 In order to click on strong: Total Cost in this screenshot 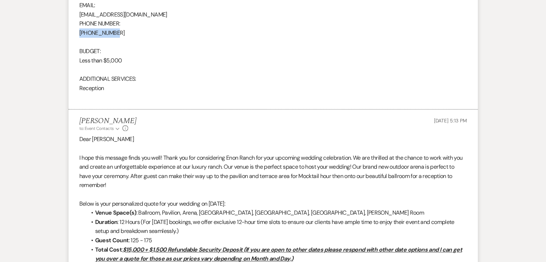, I will do `click(108, 250)`.